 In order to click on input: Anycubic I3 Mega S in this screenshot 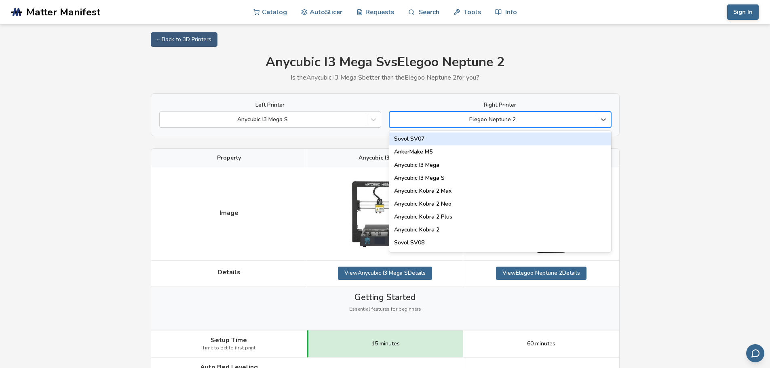, I will do `click(165, 120)`.